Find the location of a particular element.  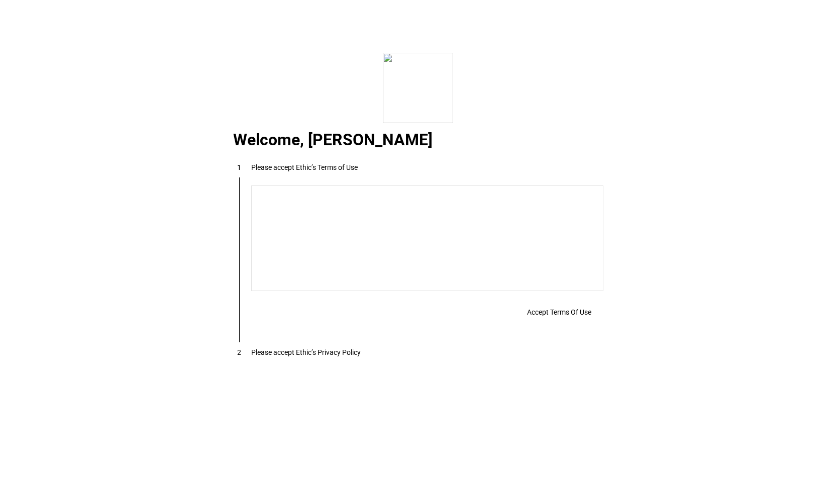

img: corporate.svg is located at coordinates (418, 88).